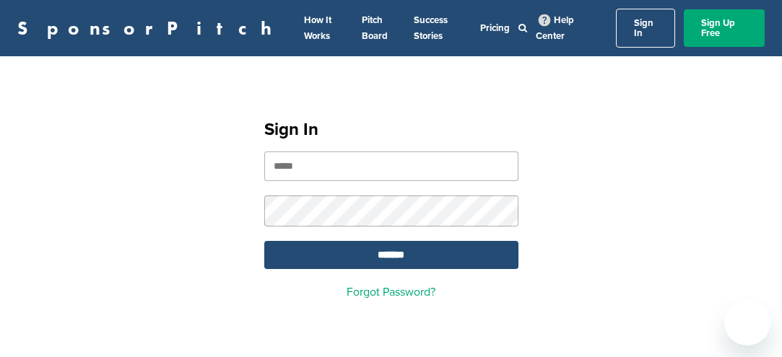 The height and width of the screenshot is (357, 782). What do you see at coordinates (149, 28) in the screenshot?
I see `a: SponsorPitch` at bounding box center [149, 28].